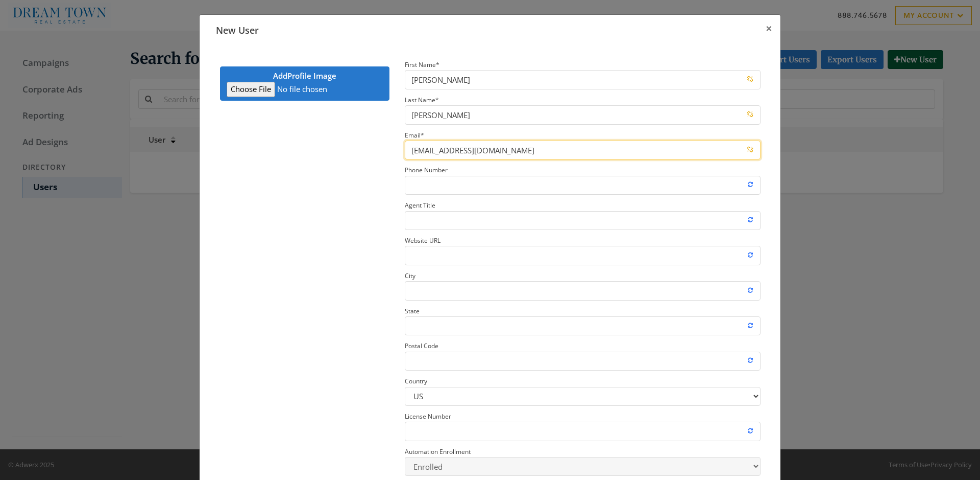 Image resolution: width=980 pixels, height=480 pixels. Describe the element at coordinates (582, 430) in the screenshot. I see `input: License Number` at that location.